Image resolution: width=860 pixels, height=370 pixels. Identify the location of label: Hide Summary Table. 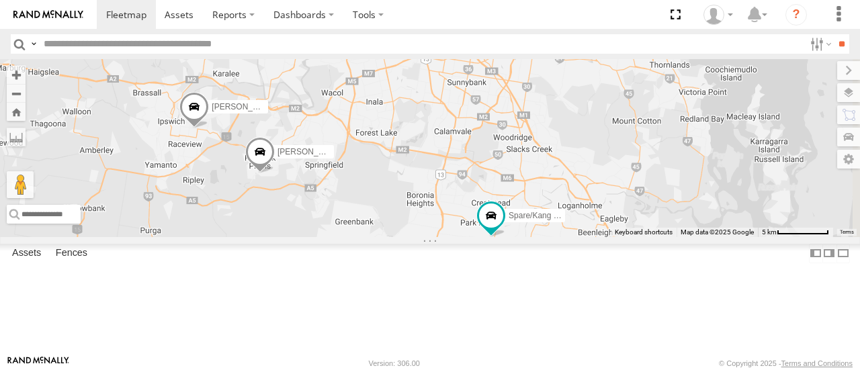
(843, 253).